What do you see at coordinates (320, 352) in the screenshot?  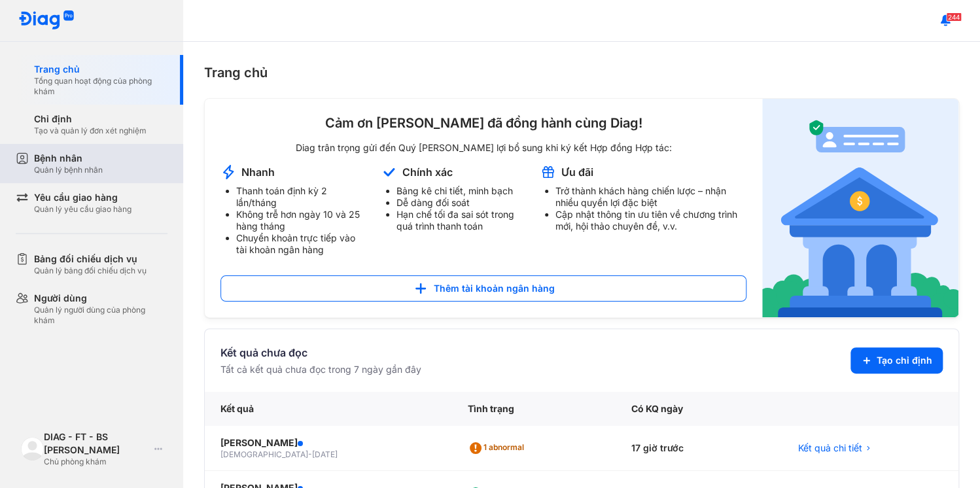 I see `div: Kết quả chưa đọc` at bounding box center [320, 352].